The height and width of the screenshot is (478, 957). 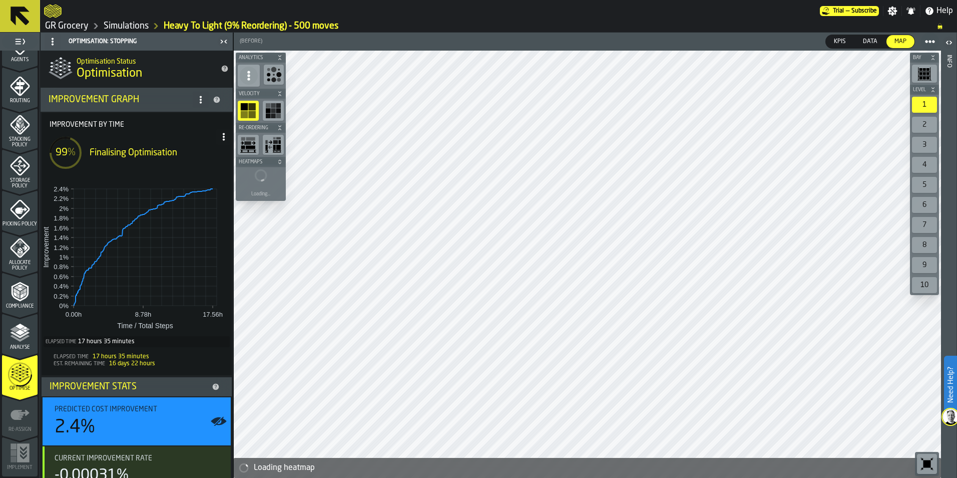 What do you see at coordinates (137, 121) in the screenshot?
I see `label: Title` at bounding box center [137, 121].